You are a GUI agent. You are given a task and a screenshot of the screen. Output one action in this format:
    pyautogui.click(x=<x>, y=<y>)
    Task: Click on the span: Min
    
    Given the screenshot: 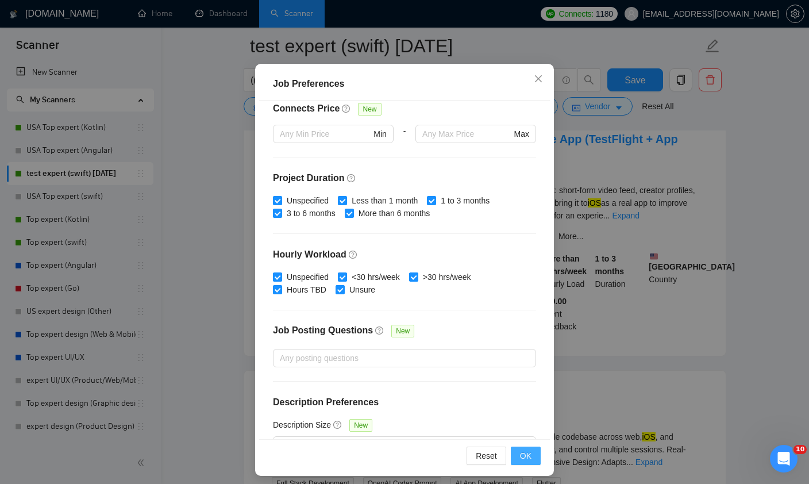 What is the action you would take?
    pyautogui.click(x=380, y=134)
    